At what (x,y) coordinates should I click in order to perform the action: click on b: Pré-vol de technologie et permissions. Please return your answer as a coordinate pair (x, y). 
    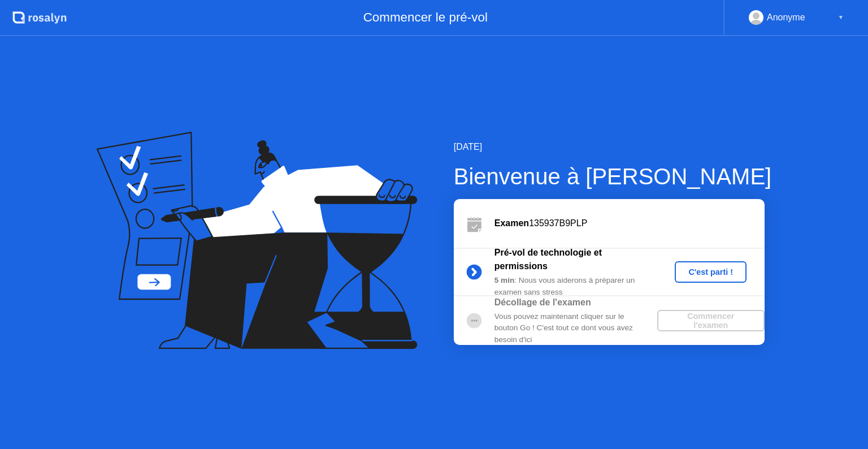
    Looking at the image, I should click on (548, 259).